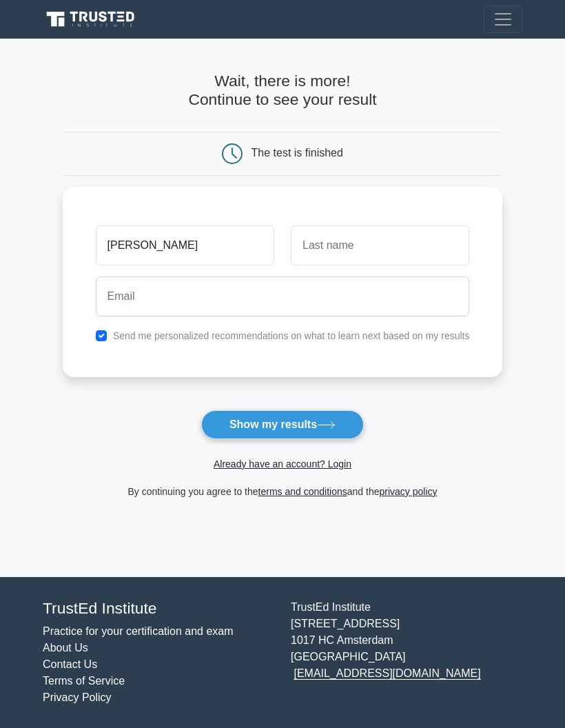 The width and height of the screenshot is (565, 728). I want to click on a: Contact Us, so click(69, 664).